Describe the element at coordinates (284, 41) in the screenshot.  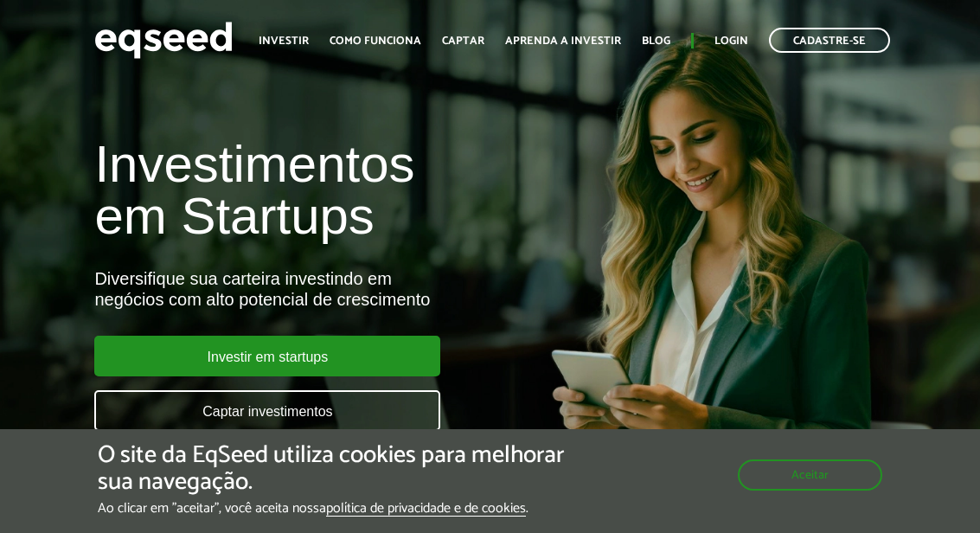
I see `a: Investir` at that location.